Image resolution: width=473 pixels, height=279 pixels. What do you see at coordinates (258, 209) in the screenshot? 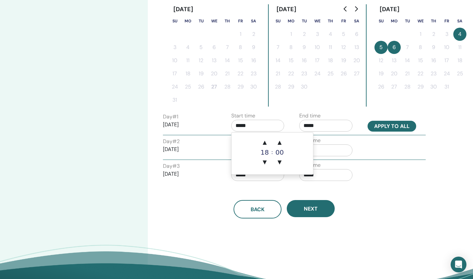
I see `span: Back` at bounding box center [258, 209].